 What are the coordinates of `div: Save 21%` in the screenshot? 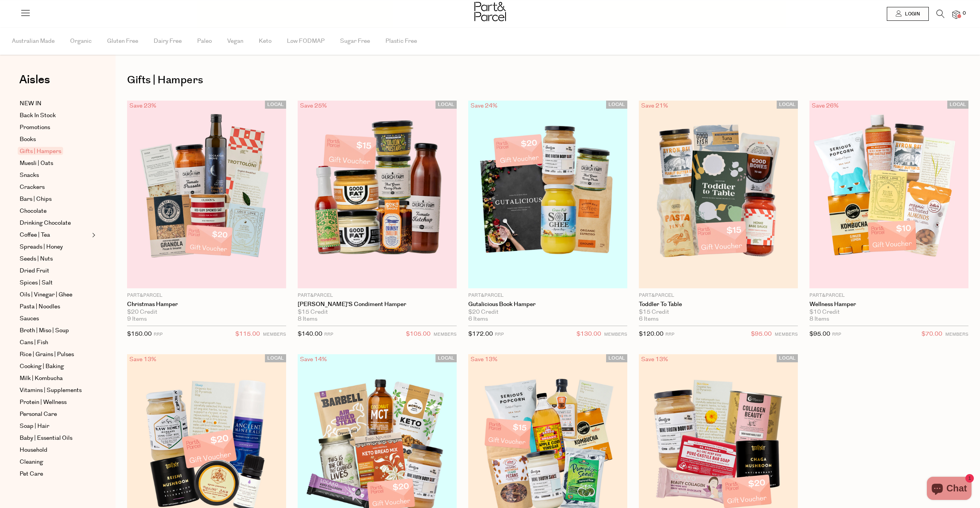 It's located at (654, 106).